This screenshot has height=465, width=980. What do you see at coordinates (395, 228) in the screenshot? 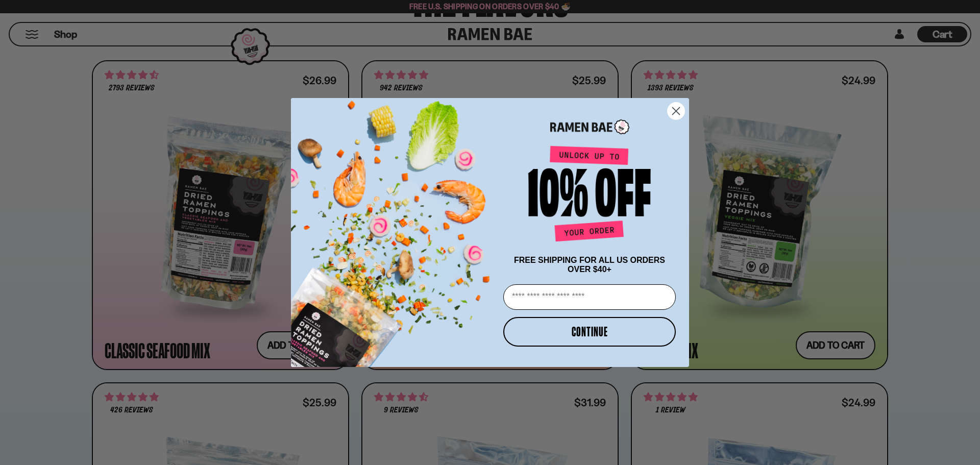
I see `img: ce7035ce-2e49-461c-ae4b-8ade7372f32c.png` at bounding box center [395, 228].